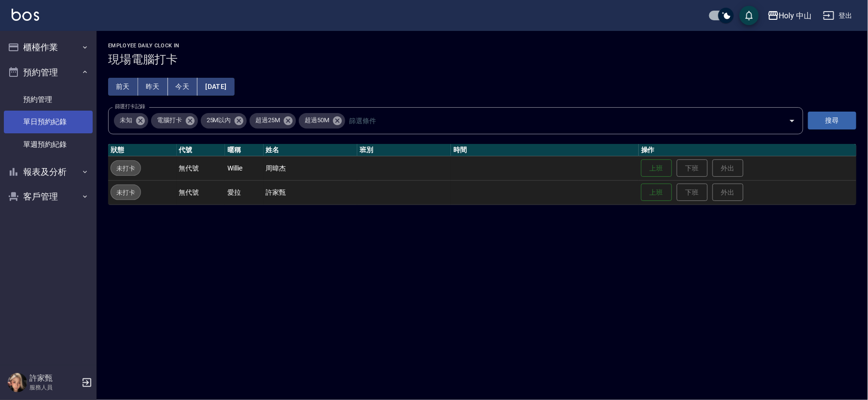 This screenshot has height=400, width=868. I want to click on label: 篩選打卡記錄, so click(130, 106).